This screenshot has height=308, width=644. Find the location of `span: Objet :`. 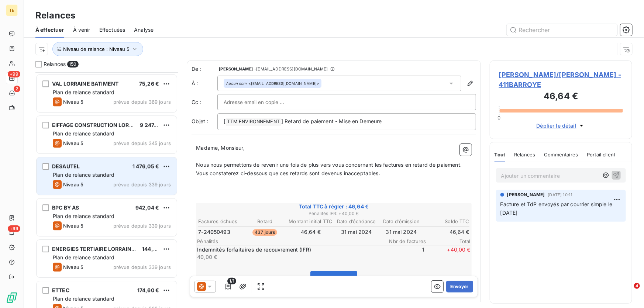

span: Objet : is located at coordinates (199, 121).